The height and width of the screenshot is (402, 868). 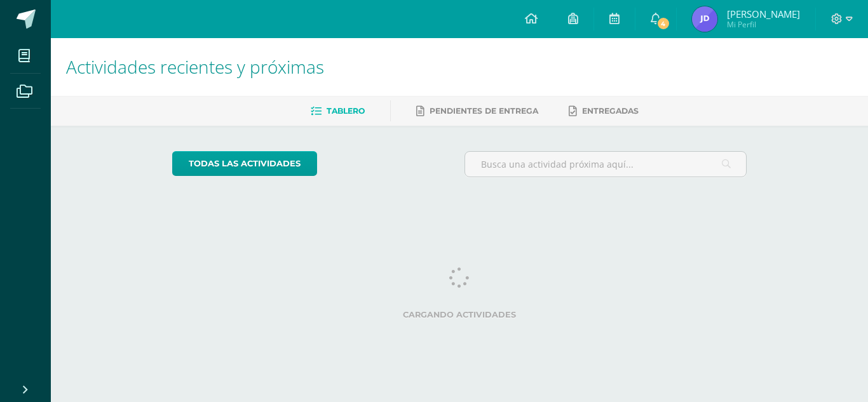 What do you see at coordinates (195, 66) in the screenshot?
I see `span: Actividades recientes y próximas` at bounding box center [195, 66].